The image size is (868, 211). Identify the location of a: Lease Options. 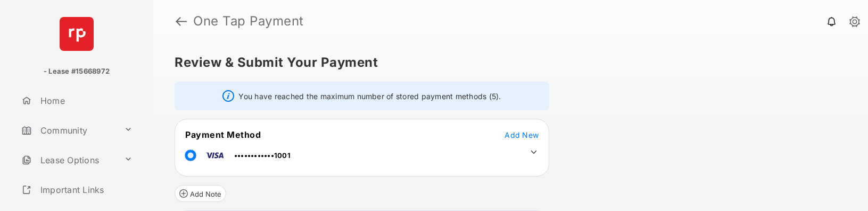
(68, 160).